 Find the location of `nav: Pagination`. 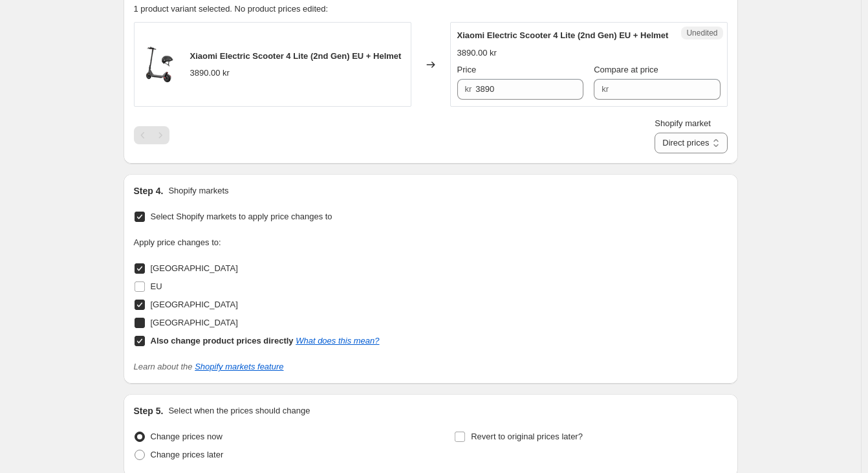

nav: Pagination is located at coordinates (151, 135).